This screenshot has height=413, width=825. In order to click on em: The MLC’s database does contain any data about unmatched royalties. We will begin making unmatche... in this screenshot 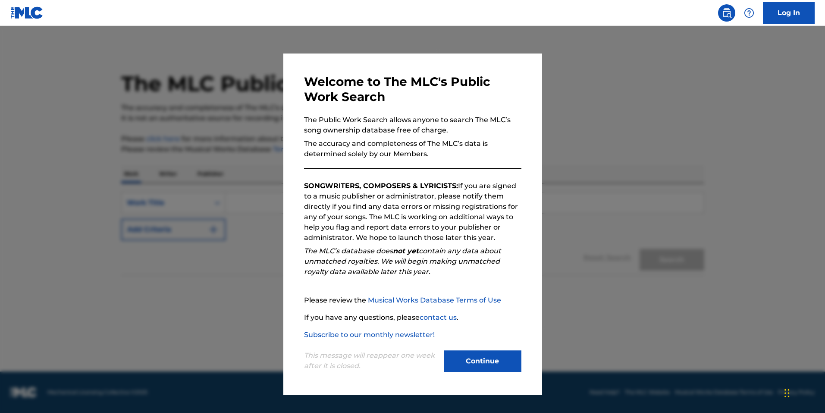, I will do `click(402, 261)`.